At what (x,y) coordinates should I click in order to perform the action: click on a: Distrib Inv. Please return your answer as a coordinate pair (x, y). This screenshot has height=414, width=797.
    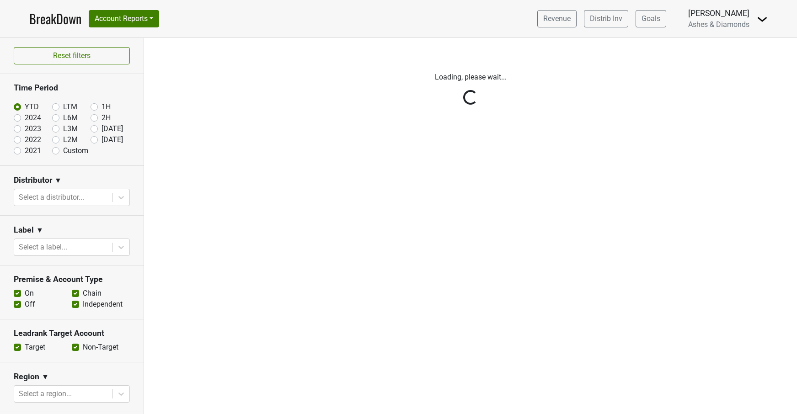
    Looking at the image, I should click on (606, 19).